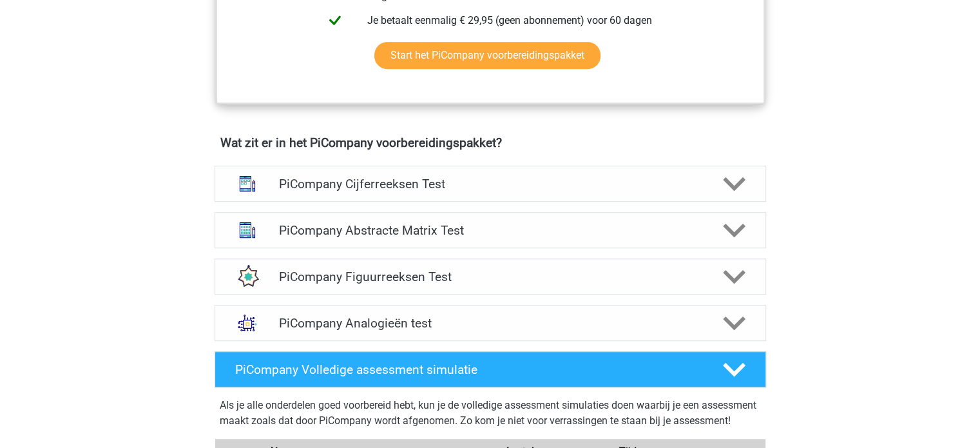  What do you see at coordinates (488, 56) in the screenshot?
I see `a: Start het PiCompany voorbereidingspakket` at bounding box center [488, 56].